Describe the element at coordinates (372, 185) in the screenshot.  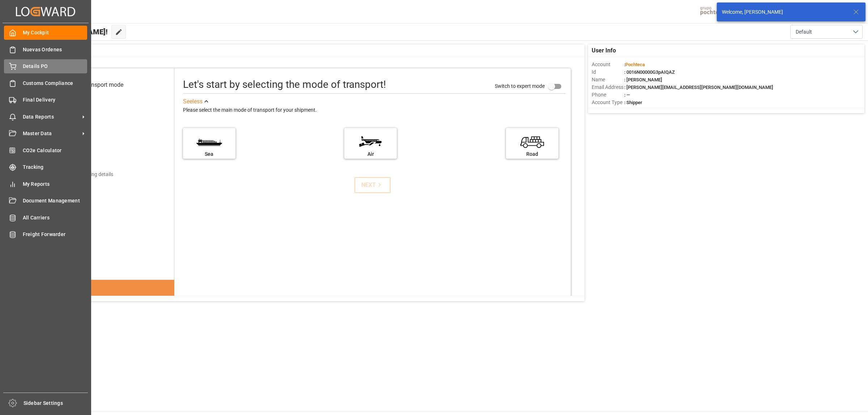
I see `div: NEXT` at that location.